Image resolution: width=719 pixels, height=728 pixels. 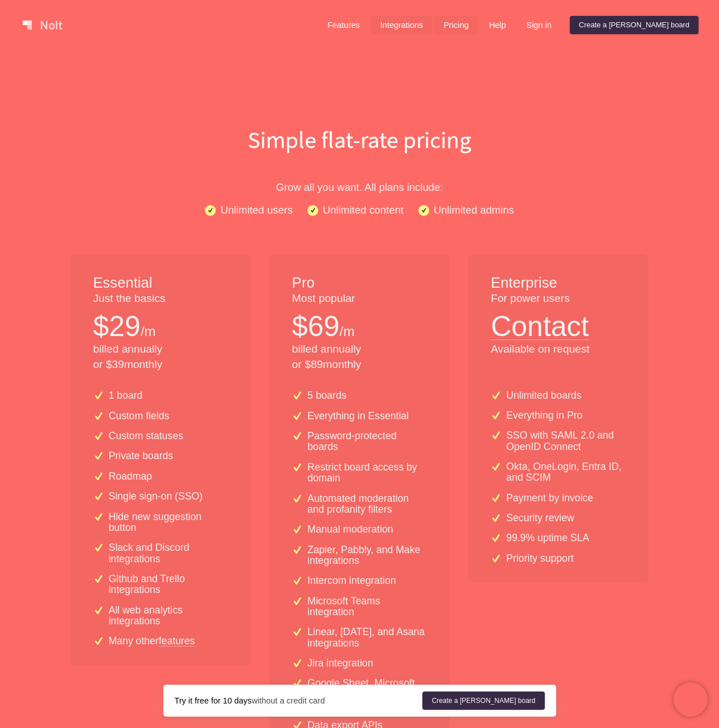 I want to click on p: Github and Trello integrations, so click(x=168, y=584).